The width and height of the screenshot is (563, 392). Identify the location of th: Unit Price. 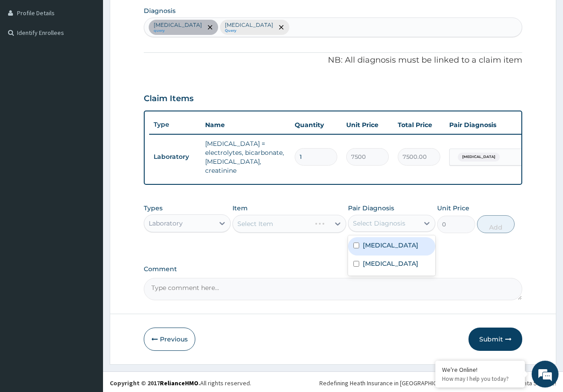
(367, 125).